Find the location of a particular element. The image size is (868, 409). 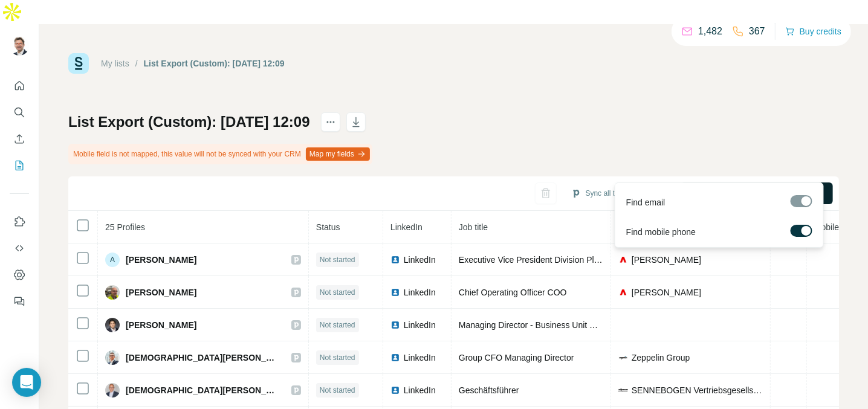

span: SENNEBOGEN Vertriebsgesellschaft is located at coordinates (697, 390).